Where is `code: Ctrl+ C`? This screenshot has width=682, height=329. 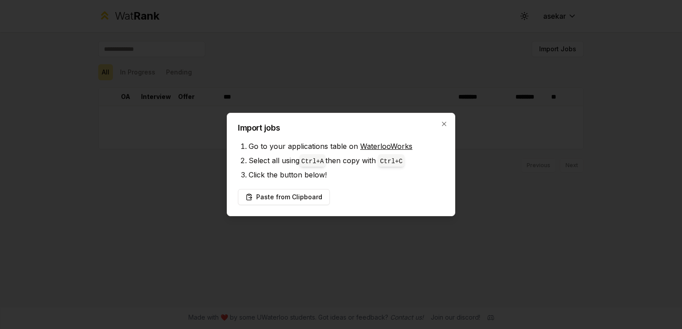 code: Ctrl+ C is located at coordinates (391, 162).